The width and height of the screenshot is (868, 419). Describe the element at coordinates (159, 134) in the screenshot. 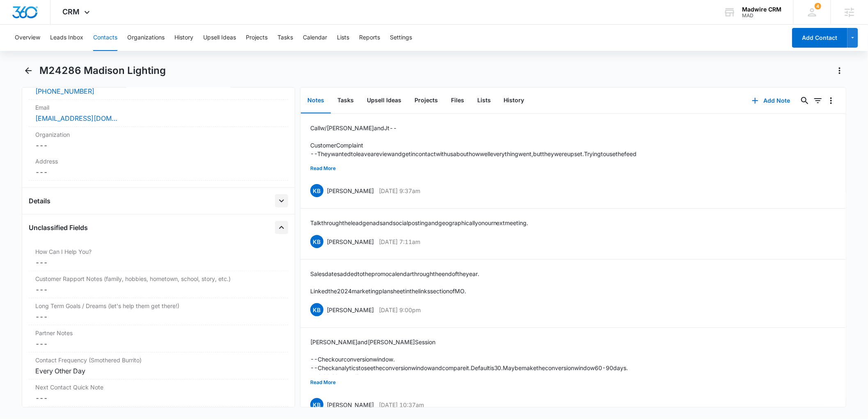

I see `label: Organization` at that location.